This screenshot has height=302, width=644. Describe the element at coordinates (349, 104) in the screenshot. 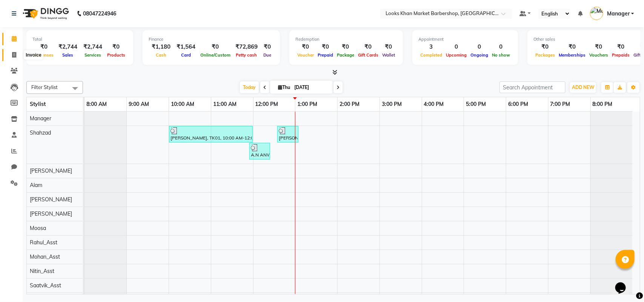

I see `a: 2:00 PM` at that location.